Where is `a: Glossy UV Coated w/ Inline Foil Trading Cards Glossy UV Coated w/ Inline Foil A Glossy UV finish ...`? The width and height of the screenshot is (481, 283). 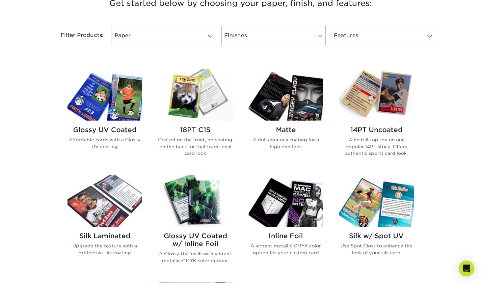 a: Glossy UV Coated w/ Inline Foil Trading Cards Glossy UV Coated w/ Inline Foil A Glossy UV finish ... is located at coordinates (195, 225).